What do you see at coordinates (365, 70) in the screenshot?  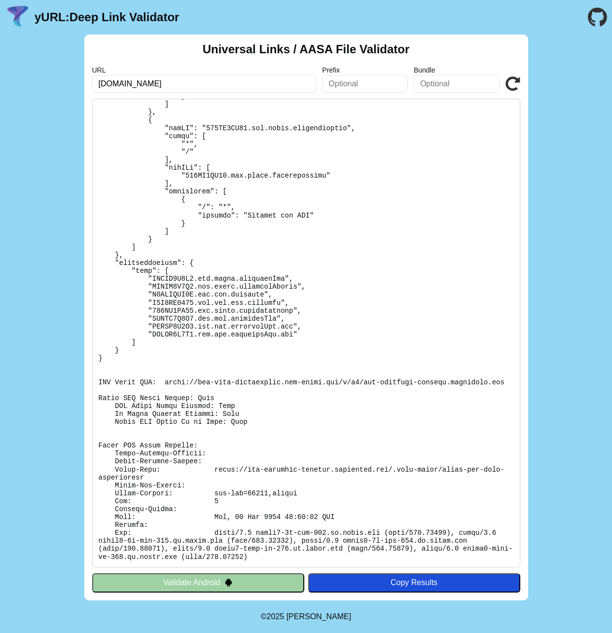 I see `label: Prefix` at bounding box center [365, 70].